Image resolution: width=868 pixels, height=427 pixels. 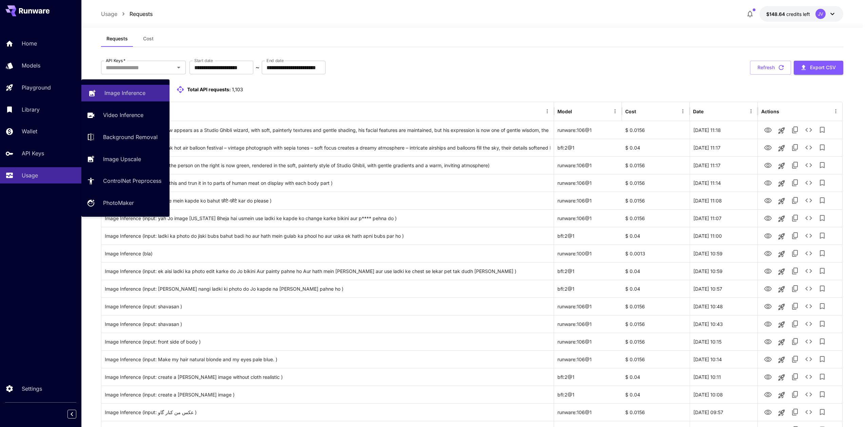 I want to click on div: 02 Sep, 2025 10:14, so click(x=724, y=359).